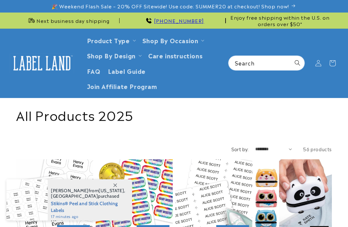  Describe the element at coordinates (114, 55) in the screenshot. I see `summary: Shop By Design` at that location.